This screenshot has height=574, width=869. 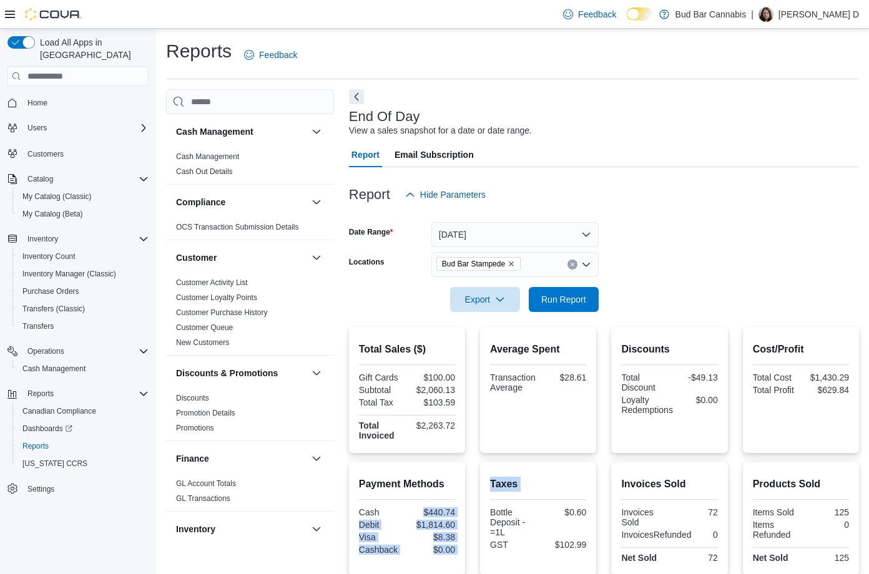 What do you see at coordinates (432, 426) in the screenshot?
I see `div: $2,263.72` at bounding box center [432, 426].